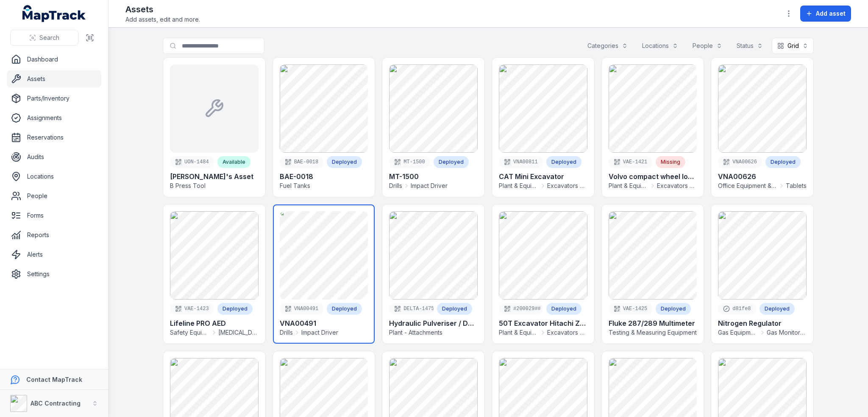 The image size is (868, 417). I want to click on button: Search, so click(44, 38).